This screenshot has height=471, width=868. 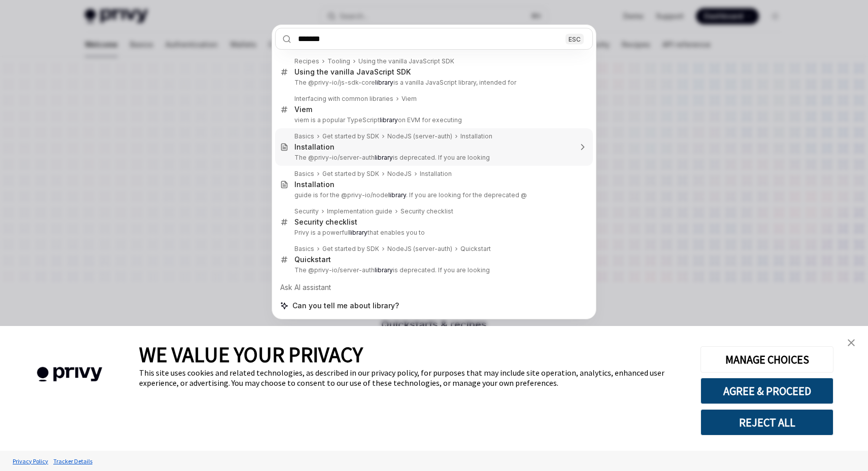 I want to click on div: This site uses cookies and related technologies, as described in our privacy policy, for purposes..., so click(x=412, y=377).